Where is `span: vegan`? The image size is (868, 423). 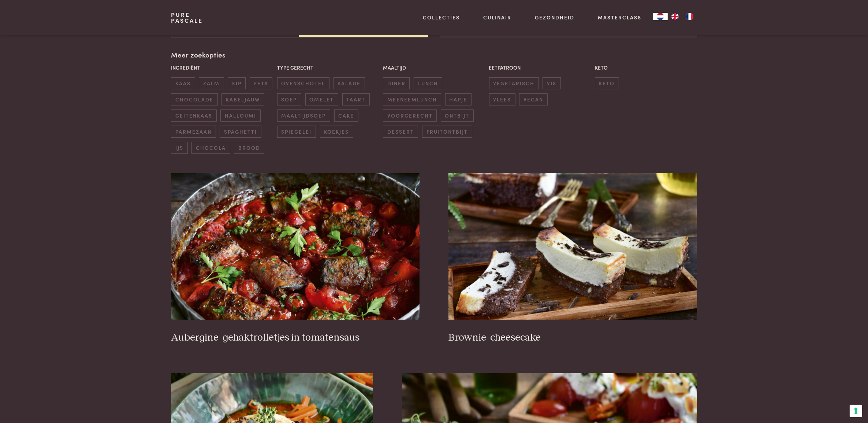 span: vegan is located at coordinates (533, 99).